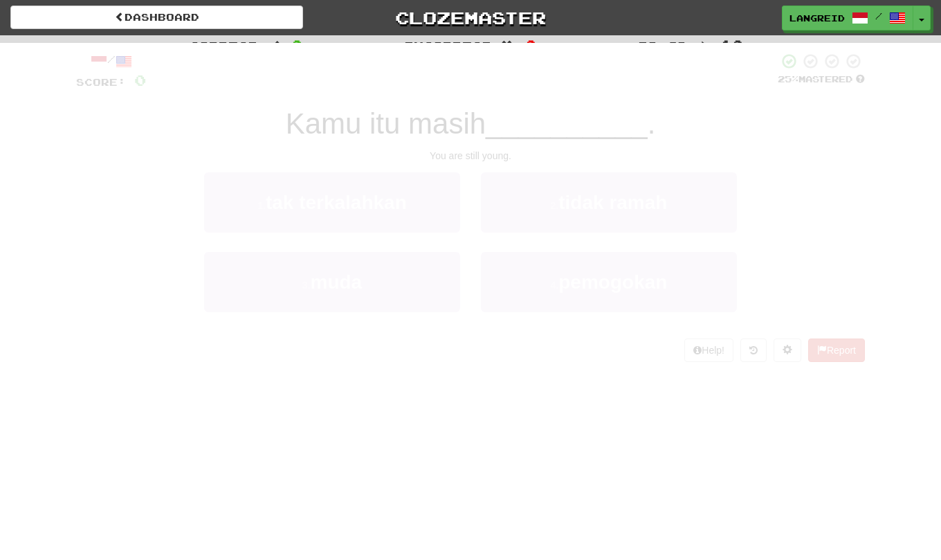 This screenshot has height=560, width=941. Describe the element at coordinates (662, 45) in the screenshot. I see `span: To go` at that location.